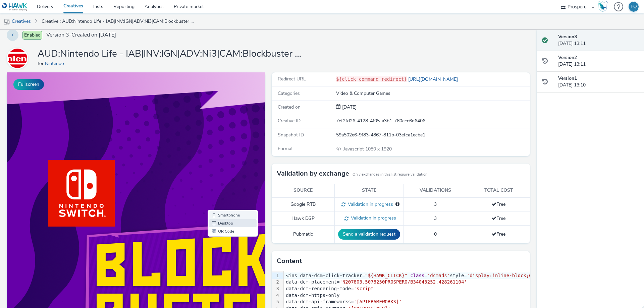  I want to click on strong: Version 1, so click(568, 78).